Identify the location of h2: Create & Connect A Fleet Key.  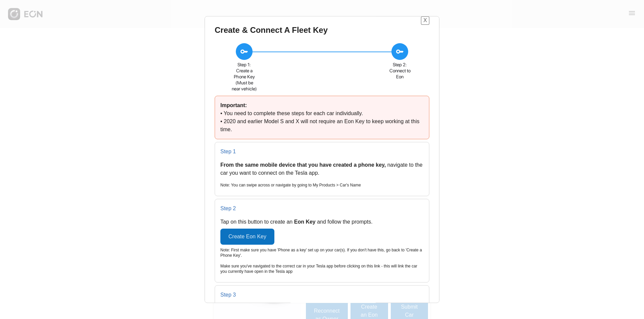
(271, 30).